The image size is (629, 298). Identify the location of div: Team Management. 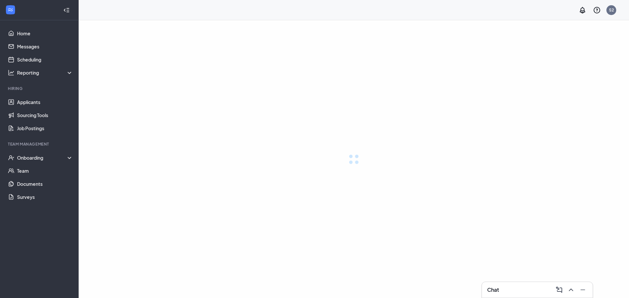
(40, 144).